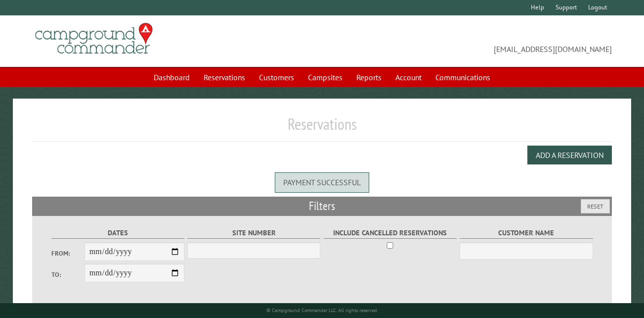 The image size is (644, 318). Describe the element at coordinates (408, 77) in the screenshot. I see `a: Account` at that location.